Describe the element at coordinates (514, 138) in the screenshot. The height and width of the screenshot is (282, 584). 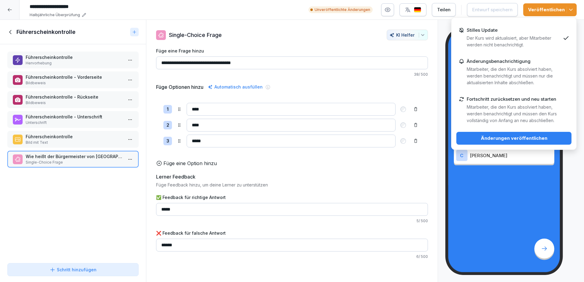
I see `button: Änderungen veröffentlichen` at that location.